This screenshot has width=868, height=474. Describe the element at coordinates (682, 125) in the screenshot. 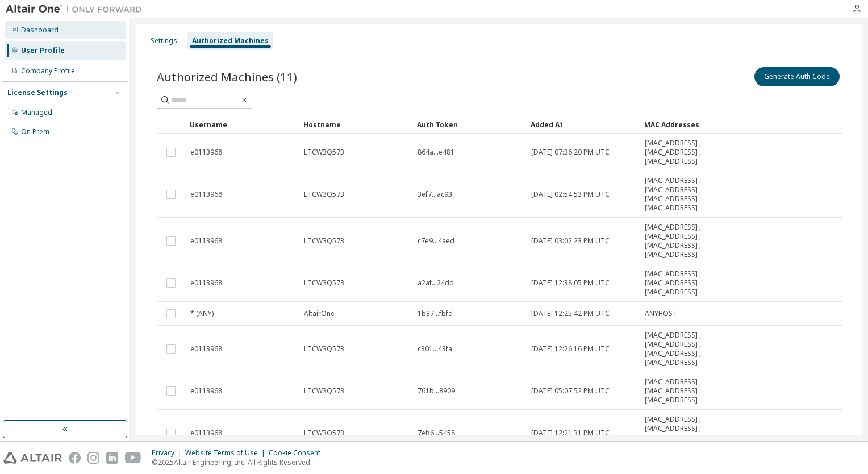

I see `div: MAC Addresses` at that location.